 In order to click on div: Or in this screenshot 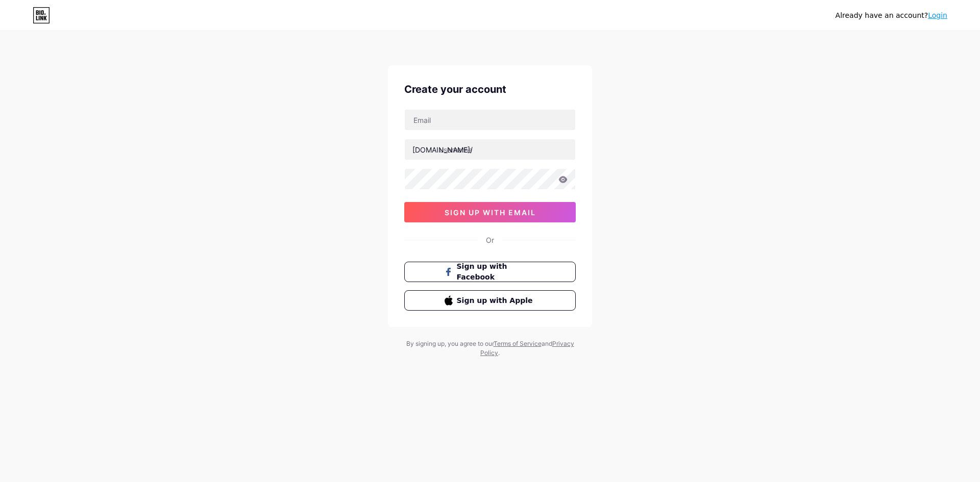, I will do `click(490, 240)`.